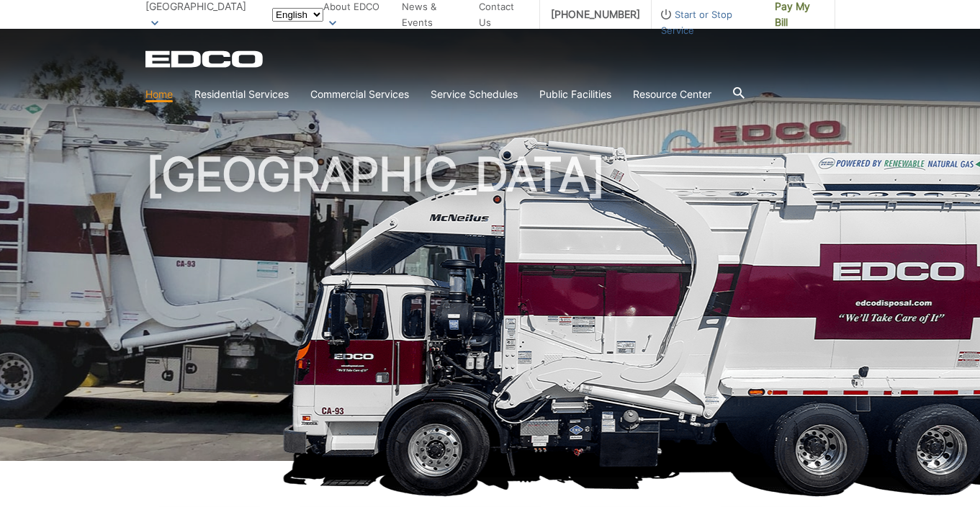  What do you see at coordinates (672, 94) in the screenshot?
I see `a: Resource Center` at bounding box center [672, 94].